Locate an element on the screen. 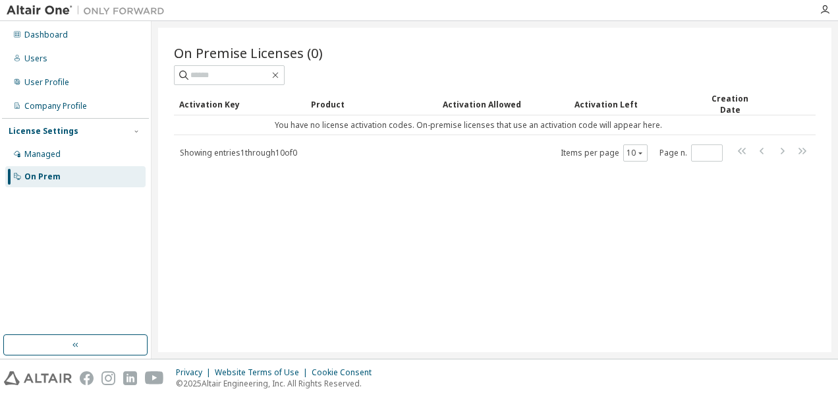 Image resolution: width=838 pixels, height=397 pixels. img: instagram.svg is located at coordinates (108, 377).